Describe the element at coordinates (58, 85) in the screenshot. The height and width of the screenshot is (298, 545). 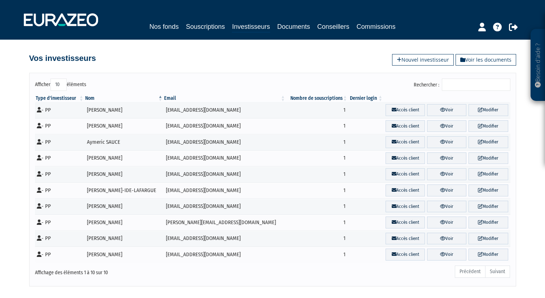
I see `select: Afficheréléments` at that location.